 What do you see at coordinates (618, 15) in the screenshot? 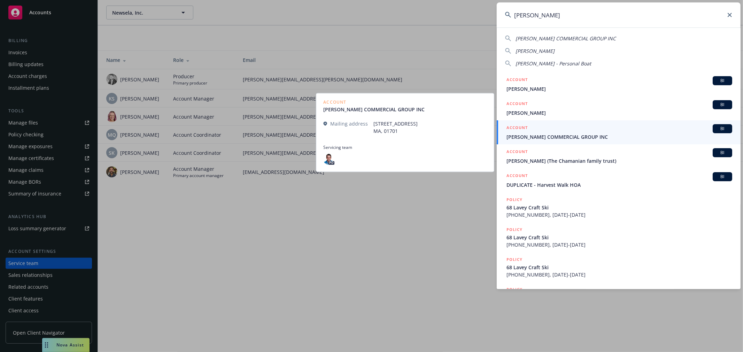
I see `input: Search...` at bounding box center [618, 15].